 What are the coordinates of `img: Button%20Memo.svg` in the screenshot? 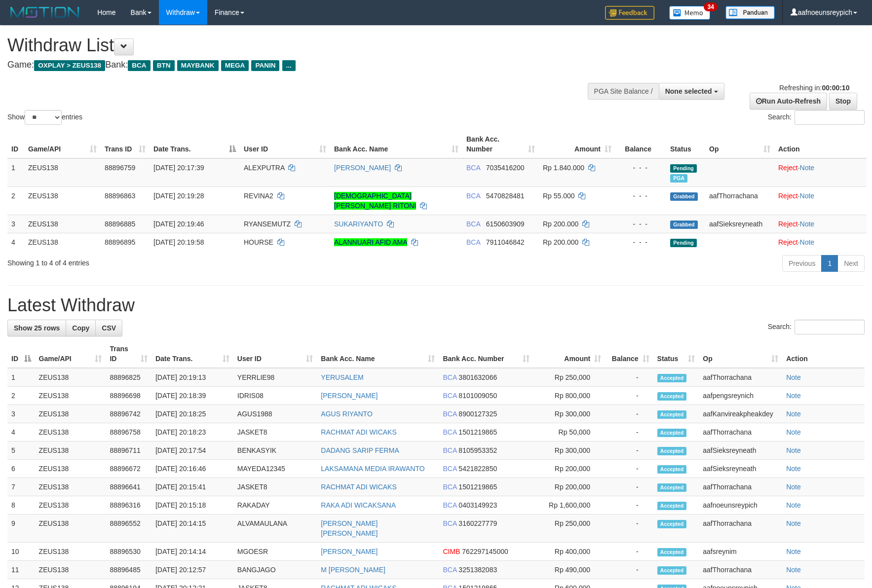 It's located at (690, 12).